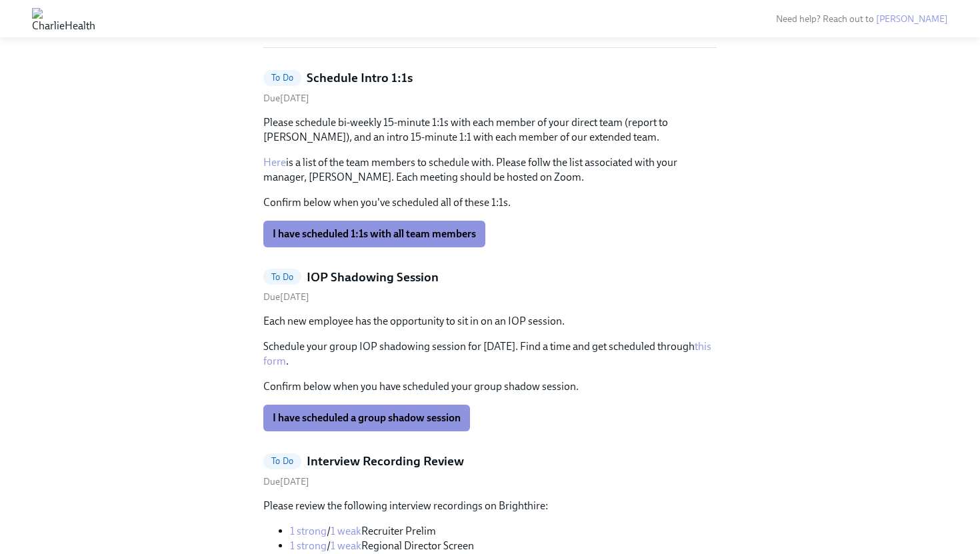  What do you see at coordinates (275, 162) in the screenshot?
I see `a: Here` at bounding box center [275, 162].